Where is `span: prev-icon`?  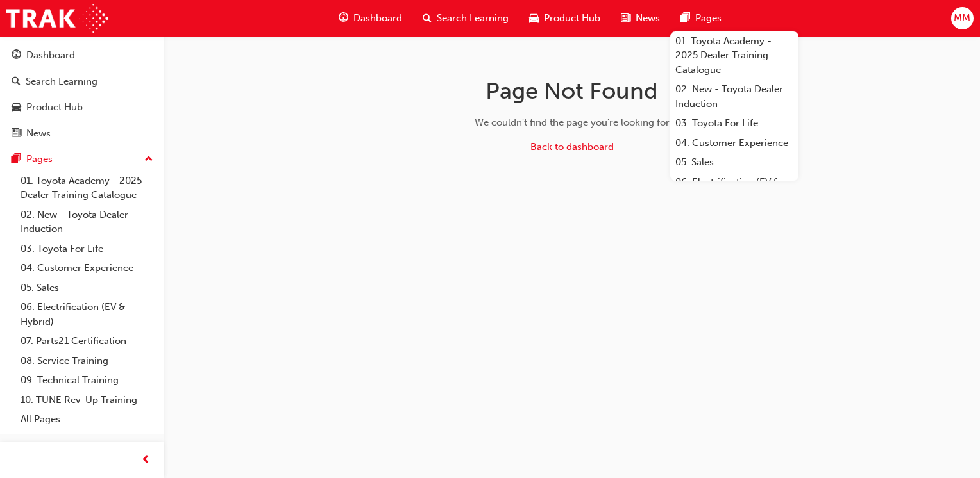 span: prev-icon is located at coordinates (146, 461).